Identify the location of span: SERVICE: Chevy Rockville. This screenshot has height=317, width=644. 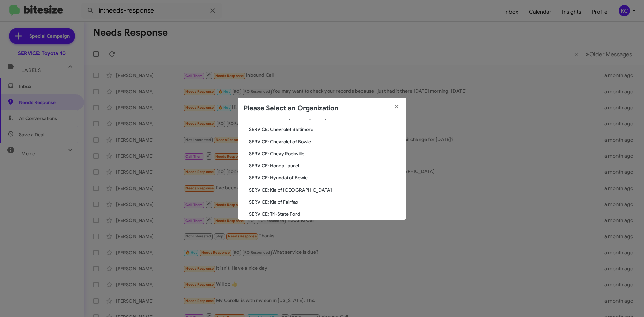
(325, 154).